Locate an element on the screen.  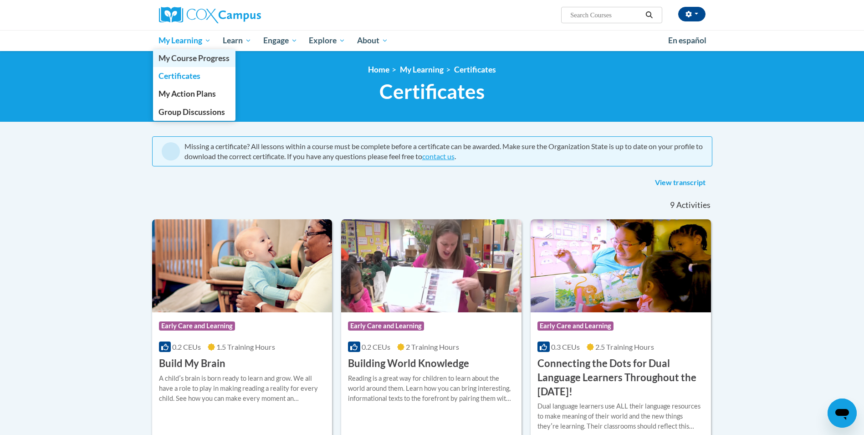
a: My Course Progress is located at coordinates (195, 58).